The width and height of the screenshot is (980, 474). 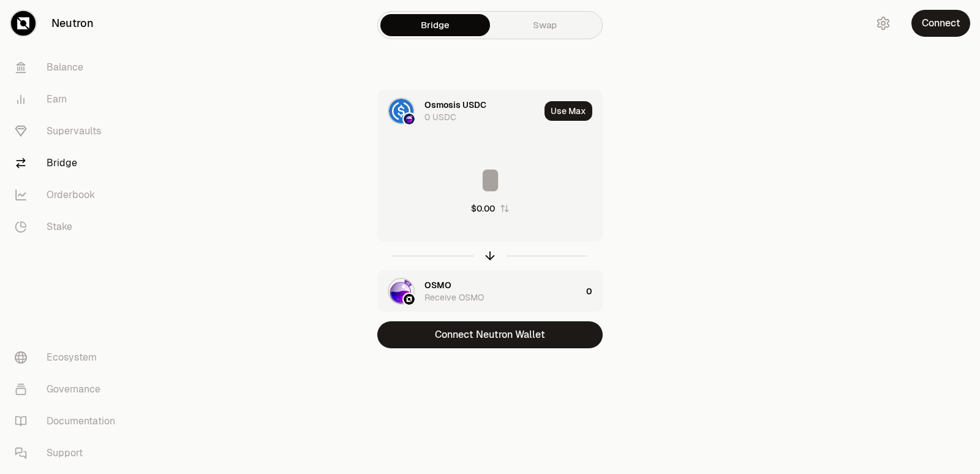 I want to click on a: Orderbook, so click(x=69, y=195).